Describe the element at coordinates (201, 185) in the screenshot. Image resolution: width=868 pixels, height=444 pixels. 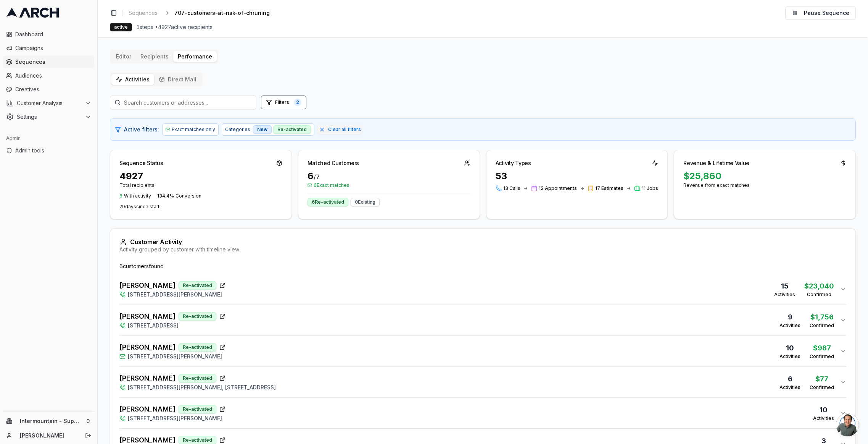
I see `p: Total recipients` at that location.